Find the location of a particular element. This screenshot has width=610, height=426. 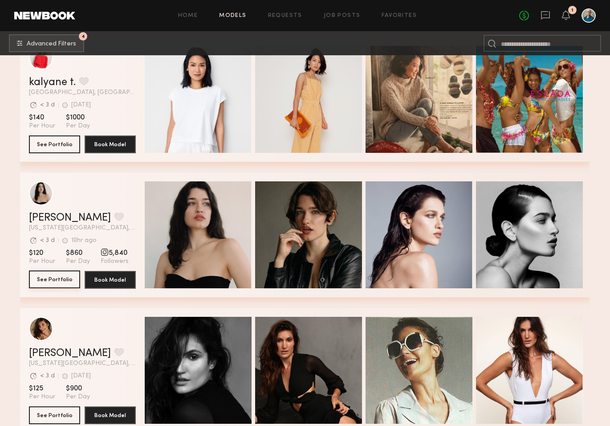

span: $860 is located at coordinates (78, 253).